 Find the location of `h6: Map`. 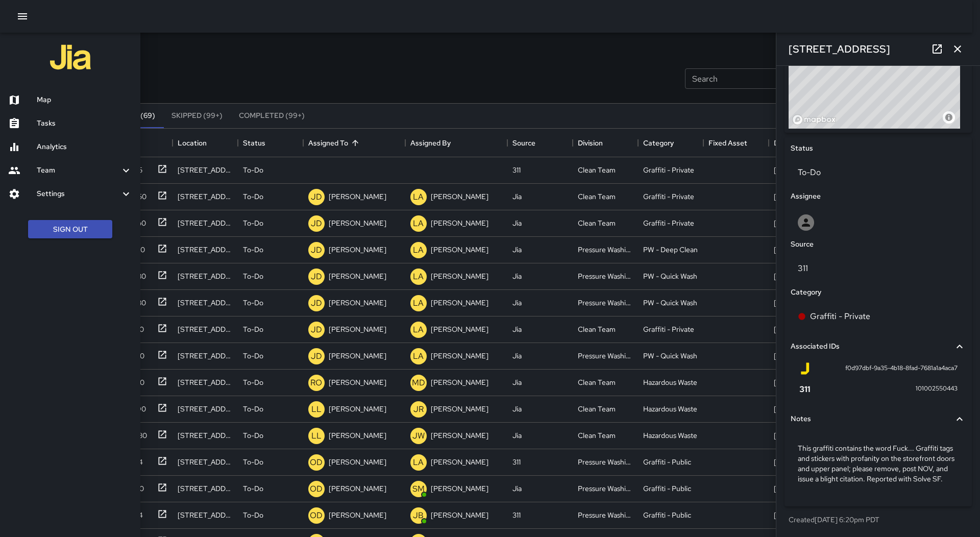

h6: Map is located at coordinates (84, 100).